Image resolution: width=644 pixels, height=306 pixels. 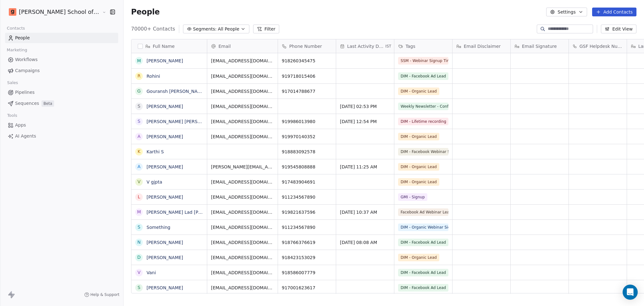 I want to click on span: Help & Support, so click(x=105, y=295).